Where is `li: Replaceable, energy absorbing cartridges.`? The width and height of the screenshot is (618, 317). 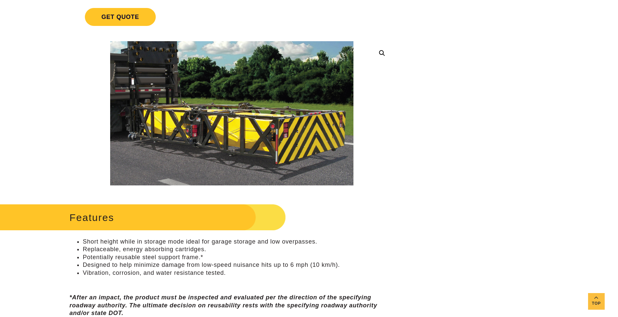 li: Replaceable, energy absorbing cartridges. is located at coordinates (238, 250).